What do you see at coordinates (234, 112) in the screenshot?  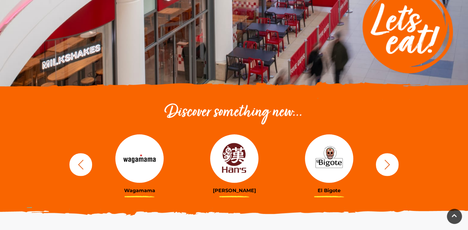 I see `h2: Discover something new...` at bounding box center [234, 112].